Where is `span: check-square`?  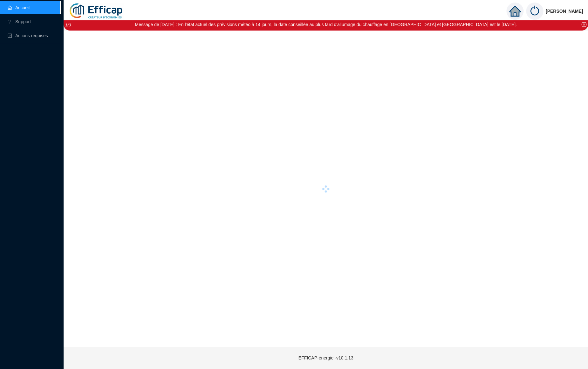 span: check-square is located at coordinates (10, 36).